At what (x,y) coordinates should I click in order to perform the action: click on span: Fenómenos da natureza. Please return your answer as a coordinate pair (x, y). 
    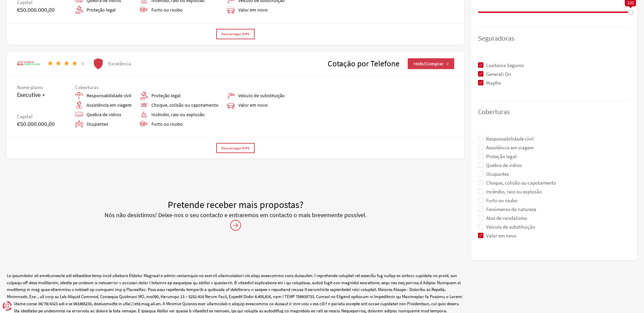
    Looking at the image, I should click on (510, 209).